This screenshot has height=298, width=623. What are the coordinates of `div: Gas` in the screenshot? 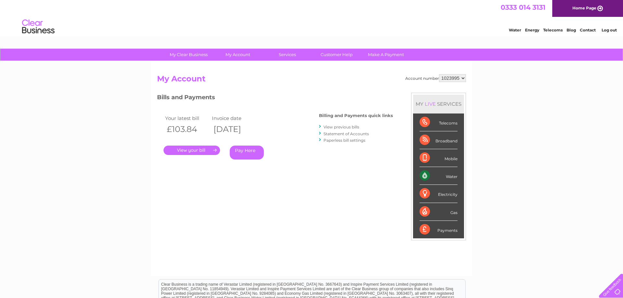 It's located at (438, 212).